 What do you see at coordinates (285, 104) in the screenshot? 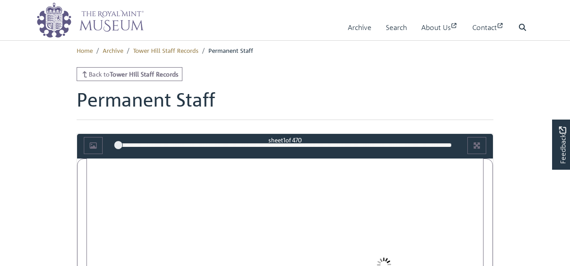
I see `h1: Permanent Staff` at bounding box center [285, 104].